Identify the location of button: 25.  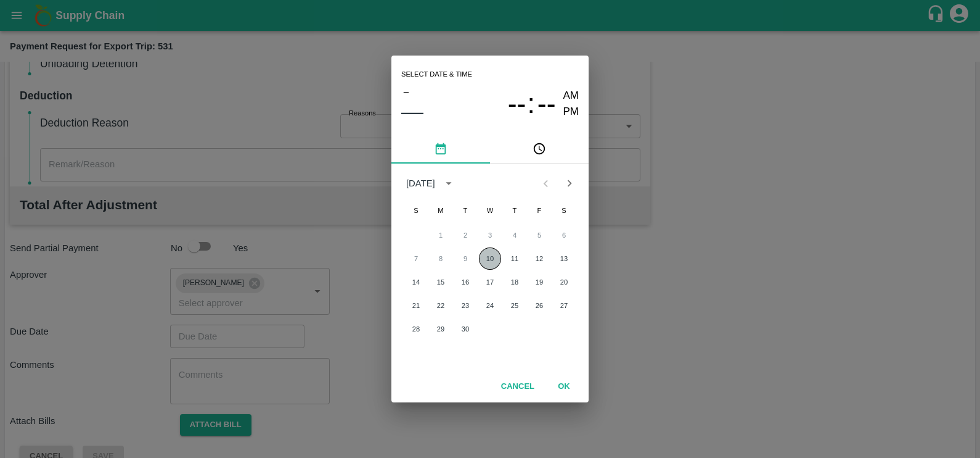
(515, 306).